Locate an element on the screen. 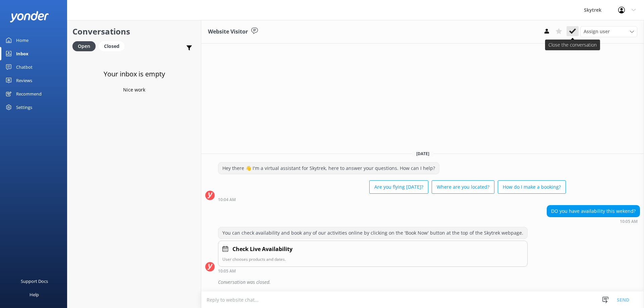 Image resolution: width=644 pixels, height=308 pixels. a: Open is located at coordinates (85, 46).